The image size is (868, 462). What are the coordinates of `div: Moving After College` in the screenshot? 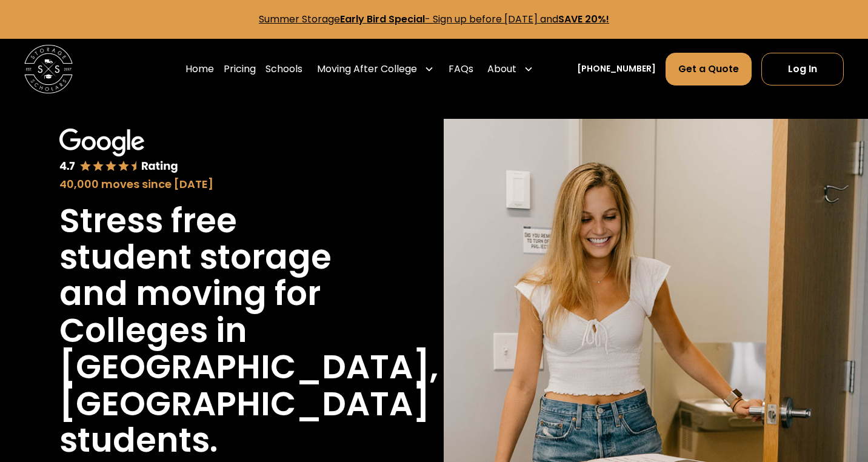 It's located at (367, 69).